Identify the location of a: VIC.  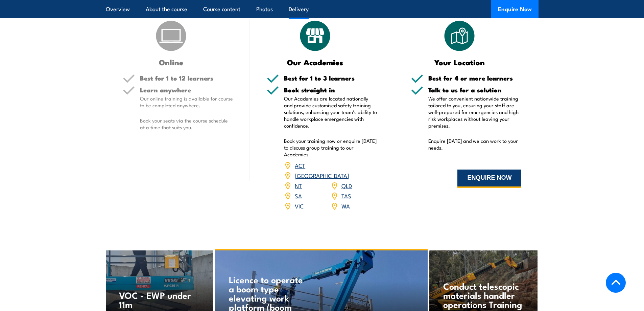
(299, 206).